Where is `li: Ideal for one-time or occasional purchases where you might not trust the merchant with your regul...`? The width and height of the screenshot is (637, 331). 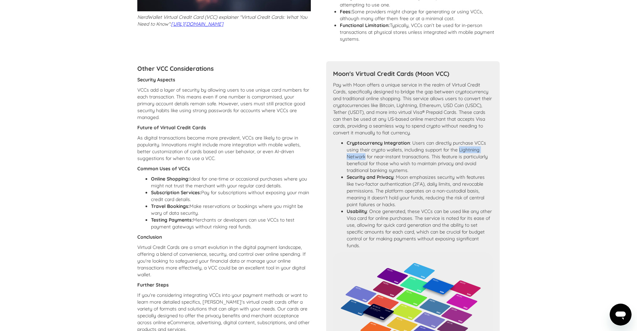
li: Ideal for one-time or occasional purchases where you might not trust the merchant with your regul... is located at coordinates (231, 182).